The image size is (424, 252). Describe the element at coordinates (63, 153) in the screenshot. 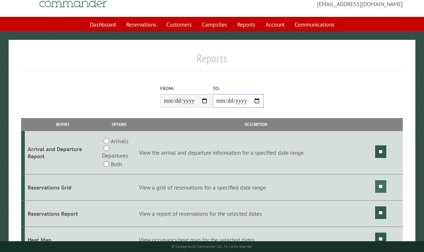

I see `td: Arrival and Departure Report` at that location.